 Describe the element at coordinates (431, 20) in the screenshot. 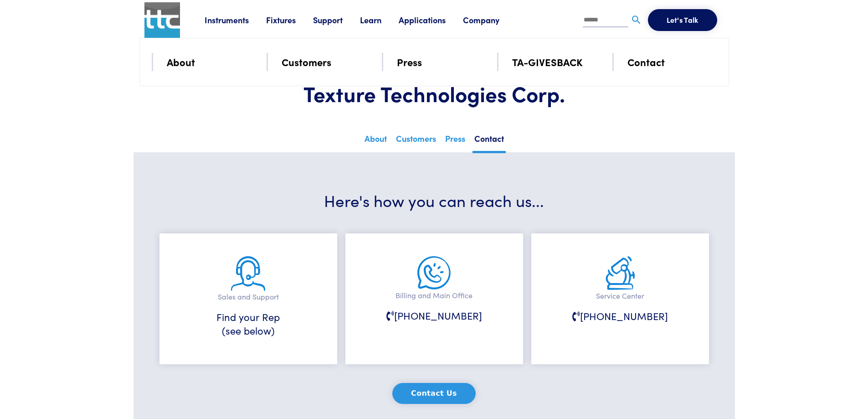

I see `a: Applications` at that location.